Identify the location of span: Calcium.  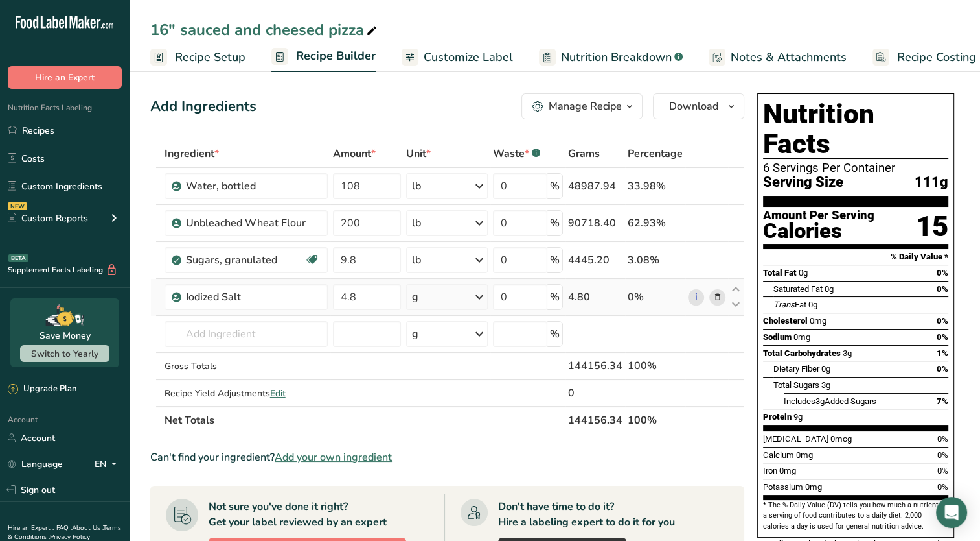
(779, 454).